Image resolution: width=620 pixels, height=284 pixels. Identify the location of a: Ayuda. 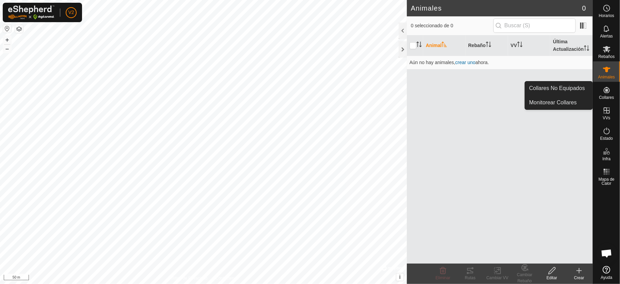
(607, 273).